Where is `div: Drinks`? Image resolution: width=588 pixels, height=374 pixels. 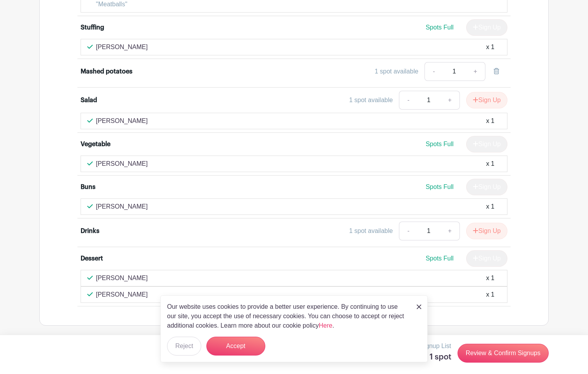 div: Drinks is located at coordinates (90, 231).